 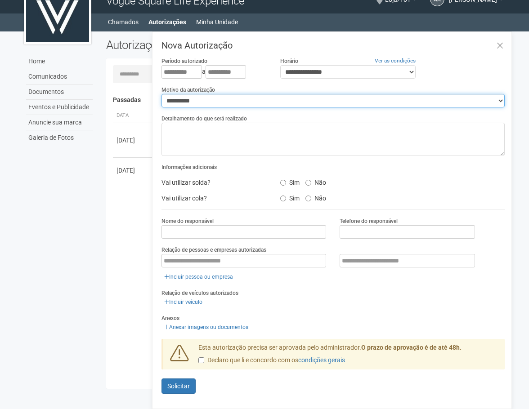 What do you see at coordinates (204, 119) in the screenshot?
I see `label: Detalhamento do que será realizado` at bounding box center [204, 119].